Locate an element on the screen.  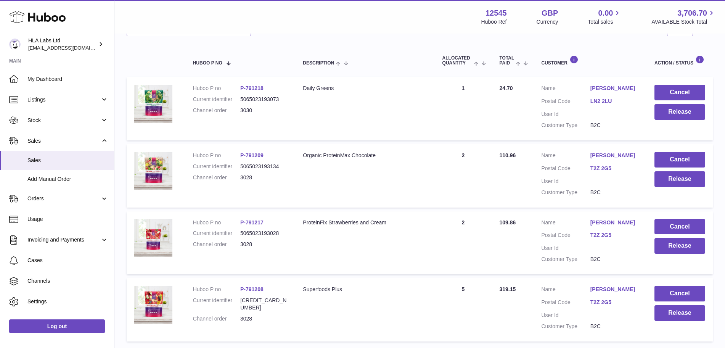
span: AVAILABLE Stock Total is located at coordinates (683, 22).